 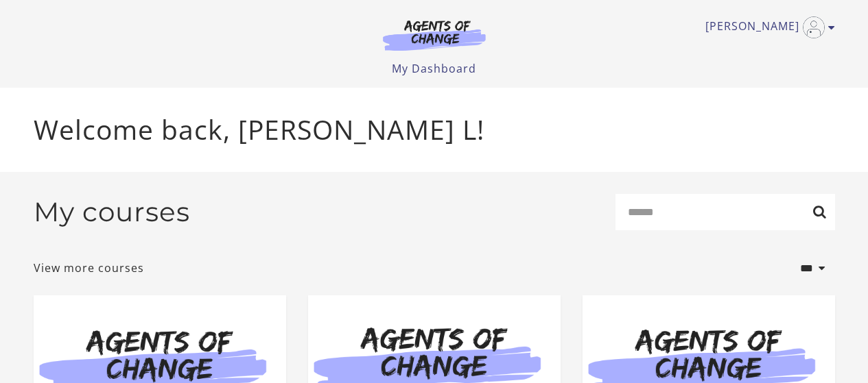 I want to click on img: Agents of Change Logo, so click(x=434, y=35).